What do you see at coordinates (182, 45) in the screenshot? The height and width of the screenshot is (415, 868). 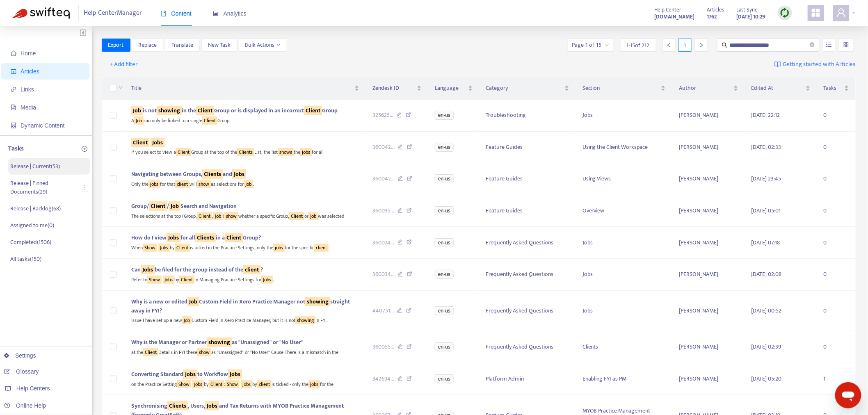 I see `button: Translate` at bounding box center [182, 45].